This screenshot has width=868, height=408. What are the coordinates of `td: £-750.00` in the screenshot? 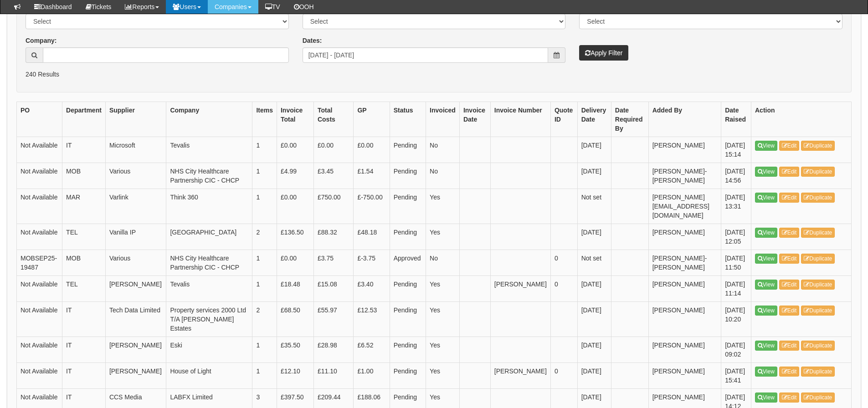 It's located at (372, 206).